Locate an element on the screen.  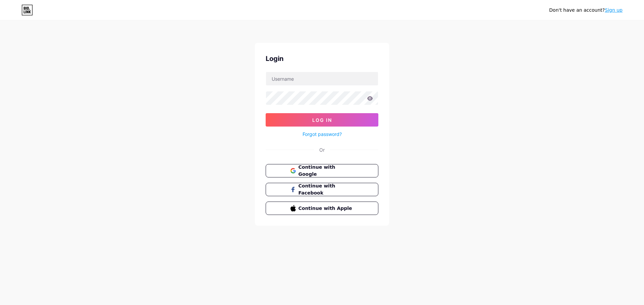
span: Continue with Facebook is located at coordinates (326, 190).